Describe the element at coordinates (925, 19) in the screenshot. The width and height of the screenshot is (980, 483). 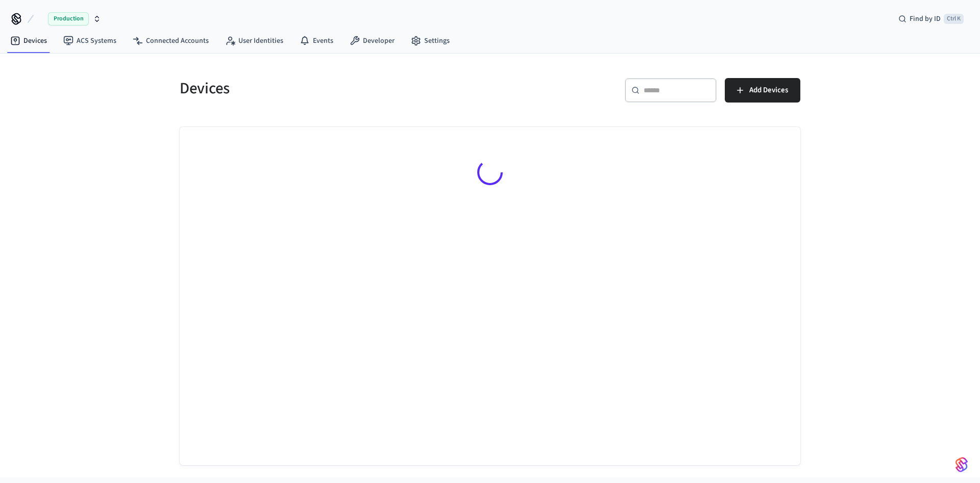
I see `span: Find by ID` at that location.